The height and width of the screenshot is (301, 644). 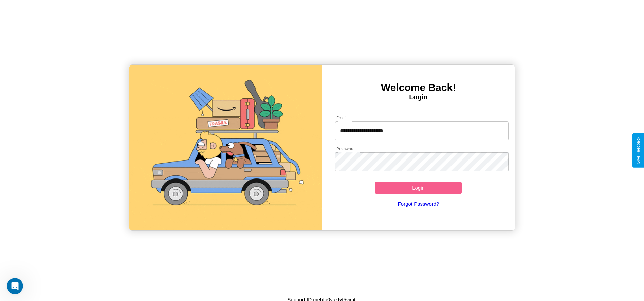 What do you see at coordinates (418, 204) in the screenshot?
I see `a: Forgot Password?` at bounding box center [418, 204].